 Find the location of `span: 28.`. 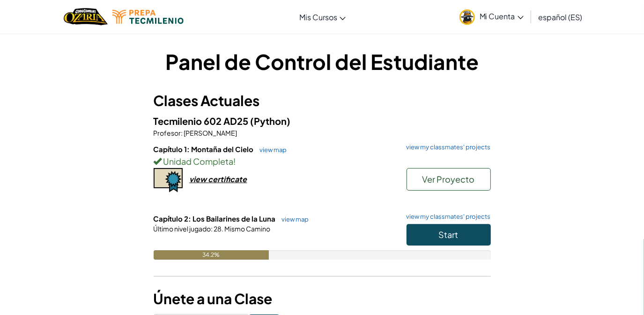

span: 28. is located at coordinates (218, 228).